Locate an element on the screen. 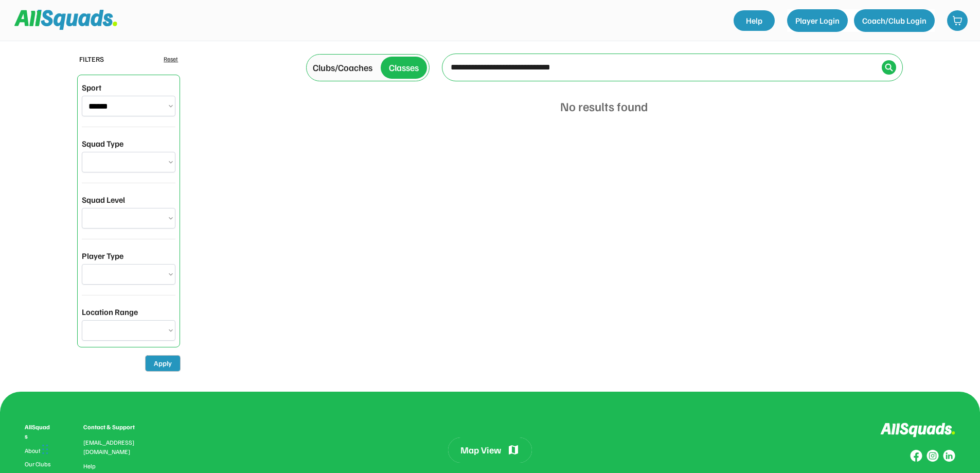 This screenshot has width=980, height=473. img: Logo%20inverted.svg is located at coordinates (918, 429).